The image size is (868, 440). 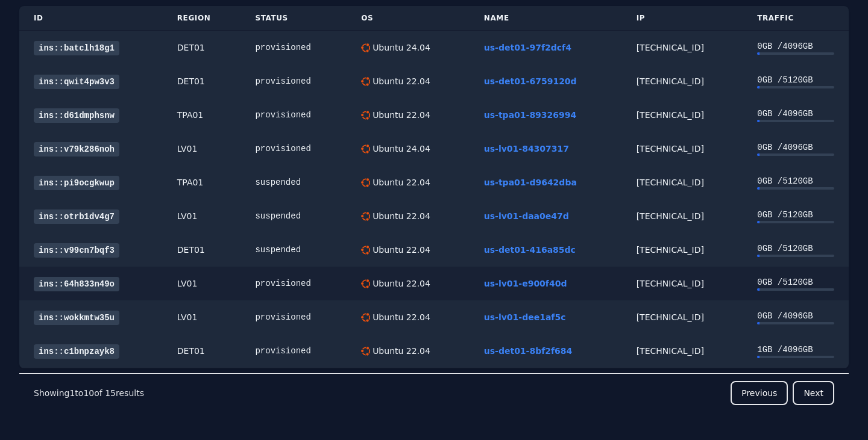 What do you see at coordinates (526, 216) in the screenshot?
I see `a: us-lv01-daa0e47d` at bounding box center [526, 216].